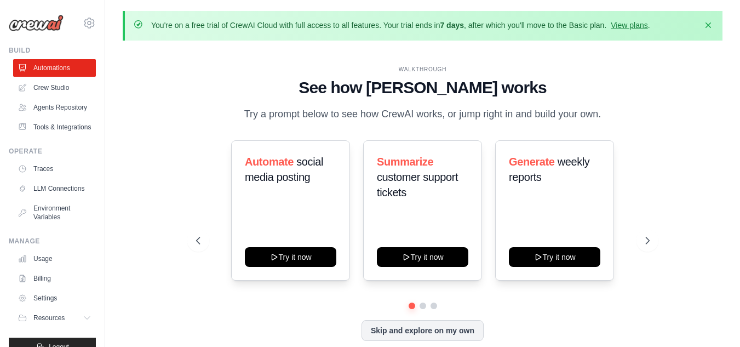  I want to click on span: Resources, so click(49, 318).